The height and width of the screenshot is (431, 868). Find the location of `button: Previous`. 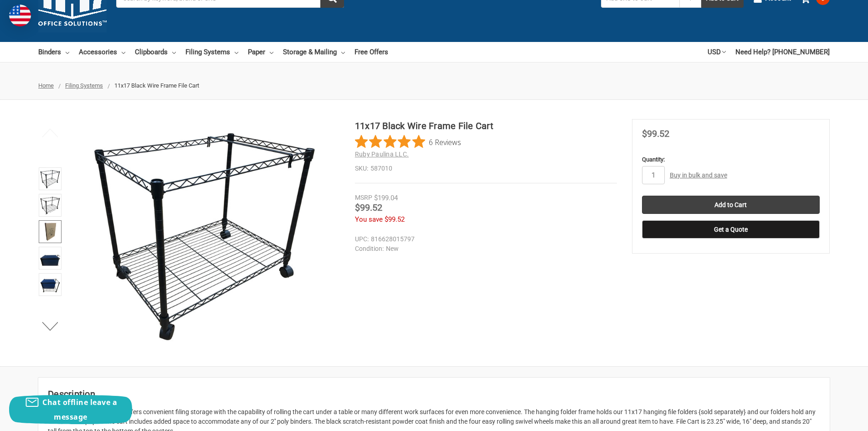

button: Previous is located at coordinates (50, 132).